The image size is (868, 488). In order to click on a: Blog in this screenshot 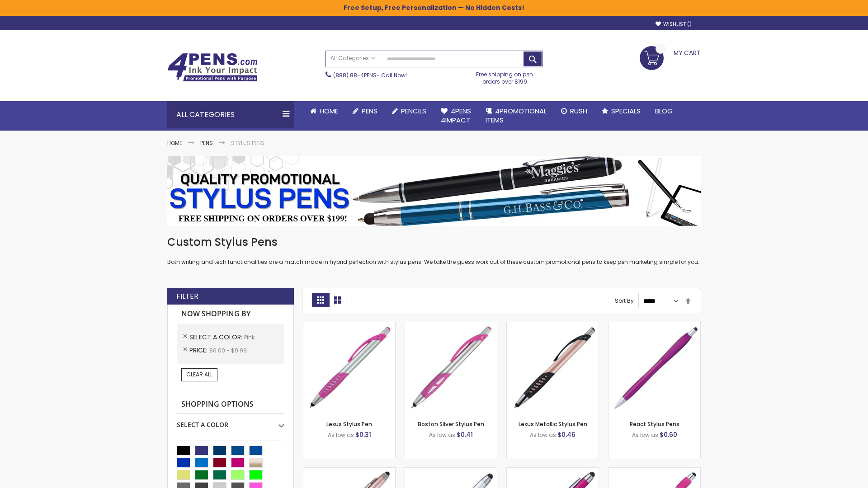, I will do `click(664, 111)`.